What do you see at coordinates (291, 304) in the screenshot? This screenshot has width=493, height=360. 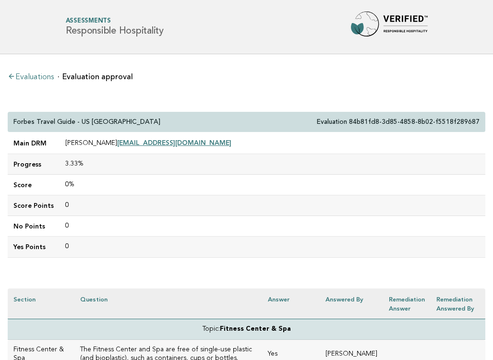 I see `th: Answer` at bounding box center [291, 304].